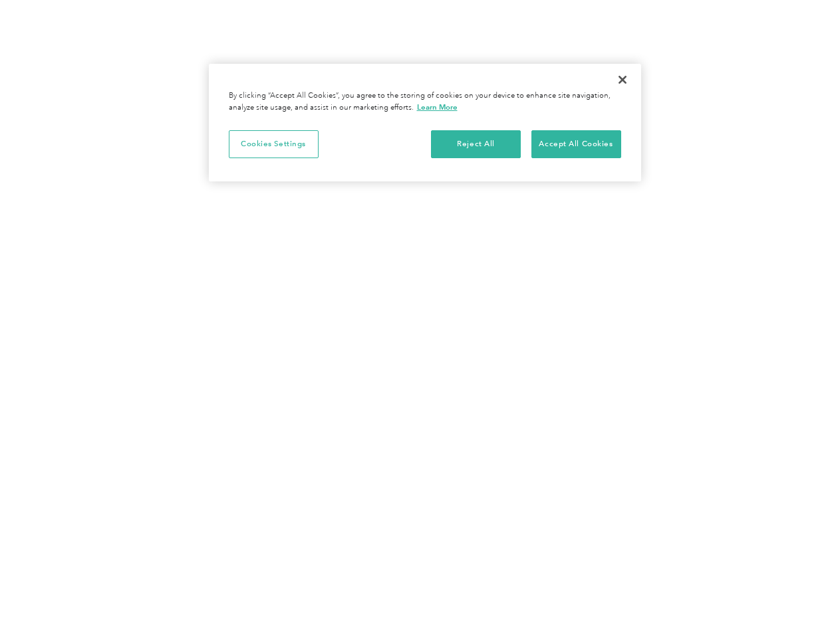  Describe the element at coordinates (425, 122) in the screenshot. I see `div: Privacy` at that location.